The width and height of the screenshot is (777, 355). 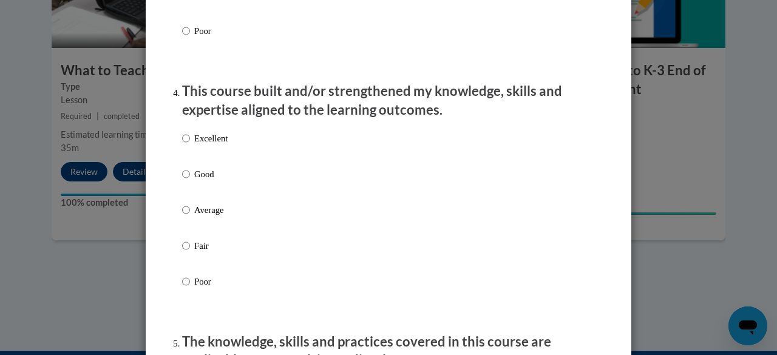 What do you see at coordinates (211, 210) in the screenshot?
I see `p: Average` at bounding box center [211, 210].